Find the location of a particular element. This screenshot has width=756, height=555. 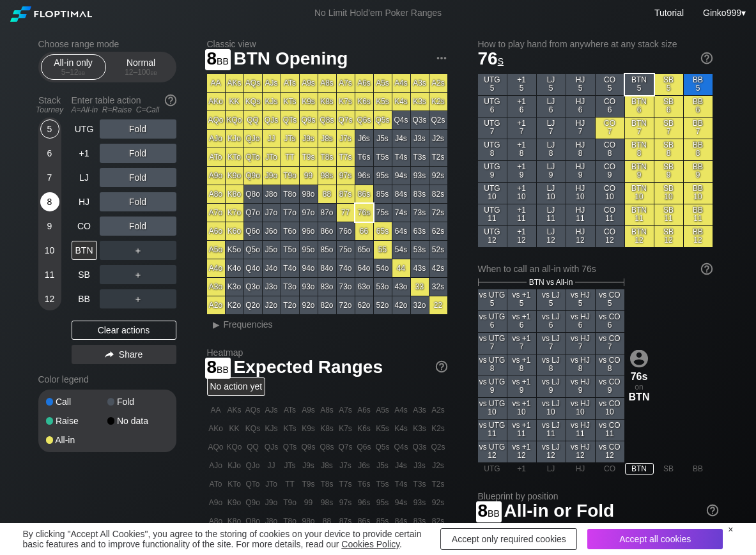

div: 55 is located at coordinates (383, 250).